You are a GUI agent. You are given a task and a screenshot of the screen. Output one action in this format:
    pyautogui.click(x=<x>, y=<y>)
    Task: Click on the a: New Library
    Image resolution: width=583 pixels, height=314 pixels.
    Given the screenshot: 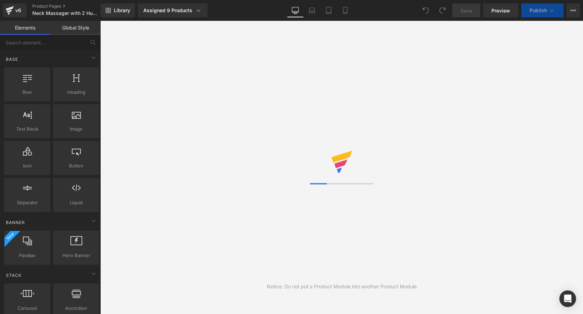 What is the action you would take?
    pyautogui.click(x=118, y=10)
    